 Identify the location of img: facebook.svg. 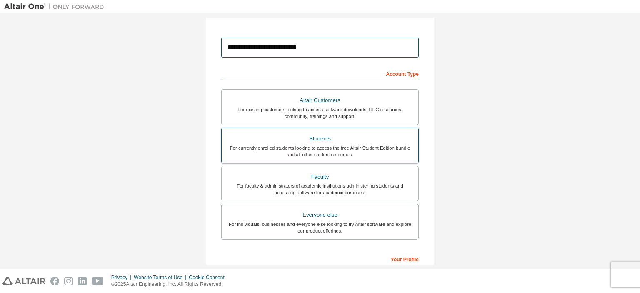
(55, 281).